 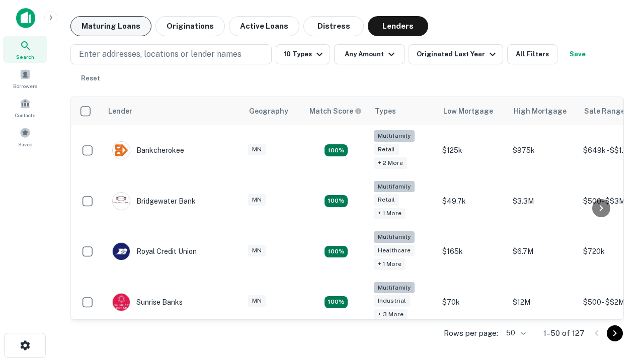 I want to click on span: Search, so click(x=25, y=57).